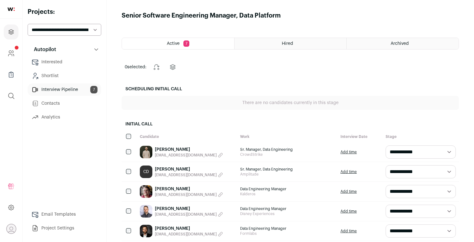 The image size is (474, 242). What do you see at coordinates (421, 137) in the screenshot?
I see `div: Stage` at bounding box center [421, 137].